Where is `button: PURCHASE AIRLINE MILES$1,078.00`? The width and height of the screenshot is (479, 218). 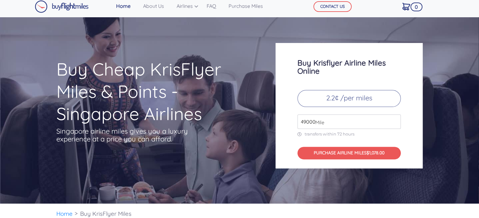
button: PURCHASE AIRLINE MILES$1,078.00 is located at coordinates (349, 153).